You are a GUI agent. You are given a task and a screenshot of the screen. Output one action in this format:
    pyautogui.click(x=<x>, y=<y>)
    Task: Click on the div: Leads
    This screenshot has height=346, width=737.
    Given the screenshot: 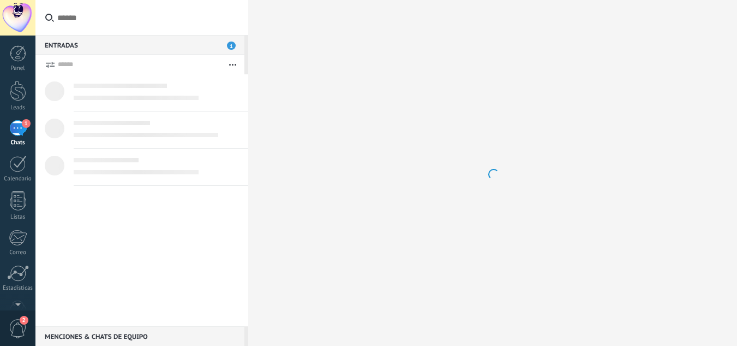 What is the action you would take?
    pyautogui.click(x=18, y=108)
    